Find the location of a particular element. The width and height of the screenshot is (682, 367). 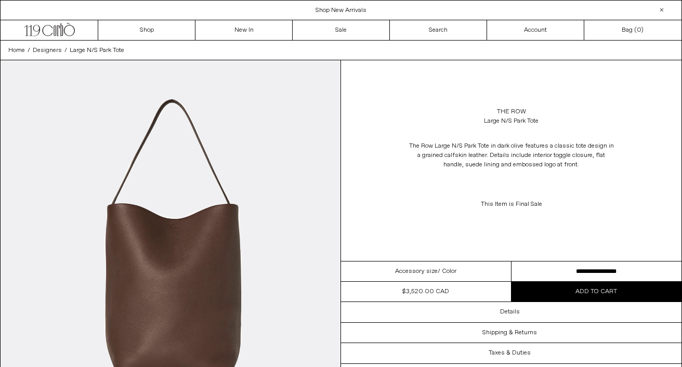

a: New In is located at coordinates (244, 30).